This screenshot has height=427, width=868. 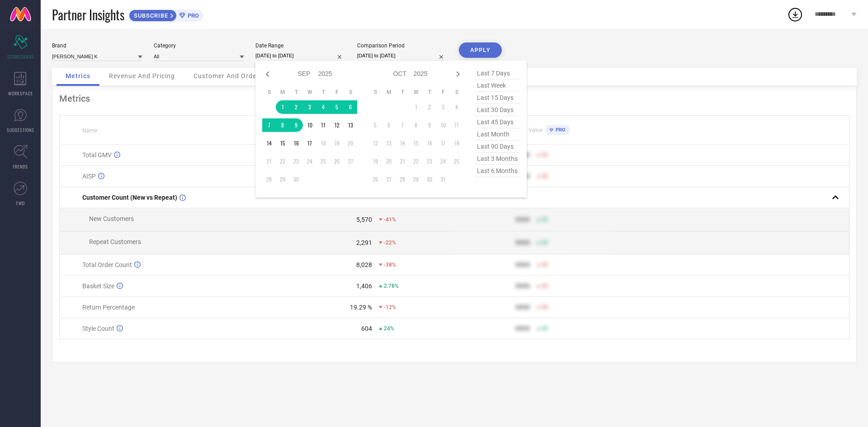 I want to click on td: Sun Oct 05 2025, so click(x=375, y=125).